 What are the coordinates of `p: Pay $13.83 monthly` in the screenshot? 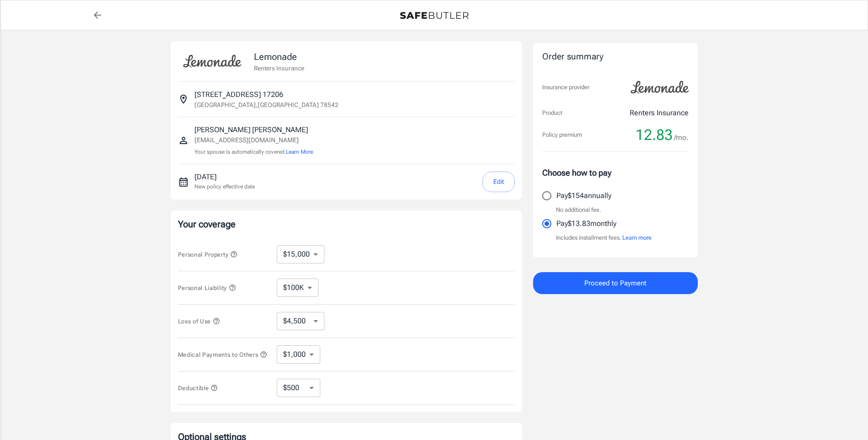 It's located at (586, 223).